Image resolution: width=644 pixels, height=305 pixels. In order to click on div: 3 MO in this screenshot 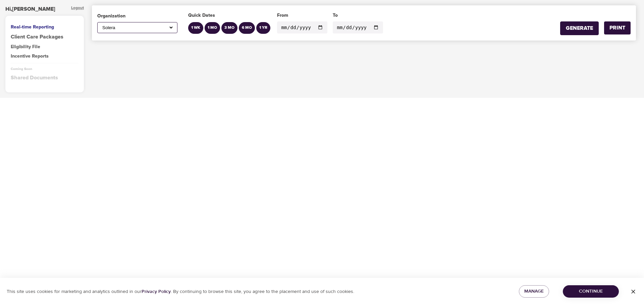, I will do `click(229, 28)`.